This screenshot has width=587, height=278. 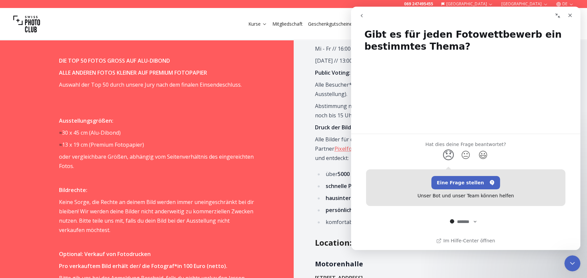 I want to click on strong: hausinterne Produktion, so click(x=357, y=198).